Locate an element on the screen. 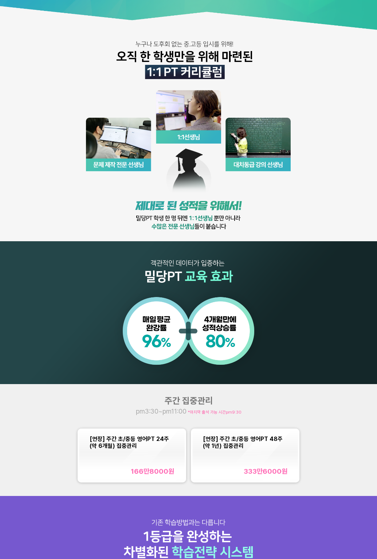 This screenshot has width=377, height=559. div: 166만8000 원 is located at coordinates (152, 471).